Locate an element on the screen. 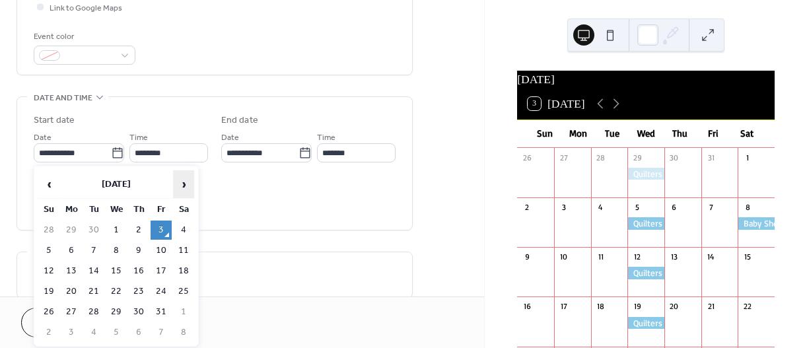 The height and width of the screenshot is (348, 807). th: Fr is located at coordinates (161, 209).